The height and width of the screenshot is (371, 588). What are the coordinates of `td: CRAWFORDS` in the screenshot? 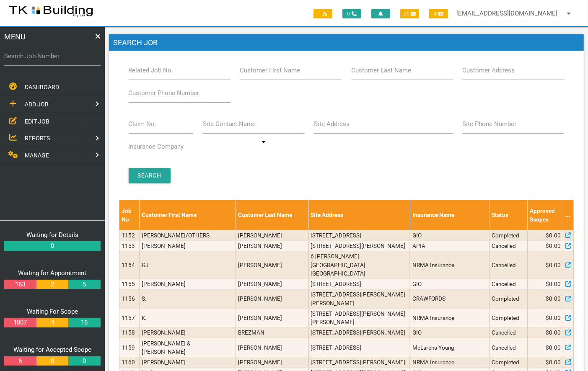 It's located at (449, 299).